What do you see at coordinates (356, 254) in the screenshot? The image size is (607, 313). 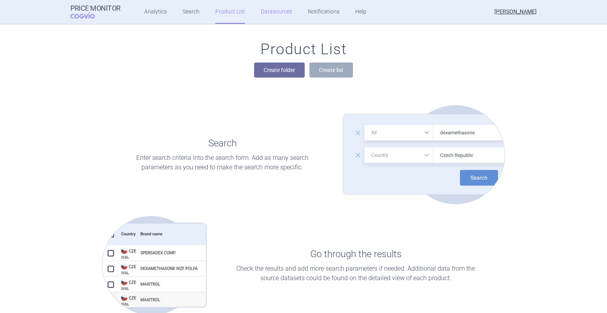 I see `h1: Go through the results` at bounding box center [356, 254].